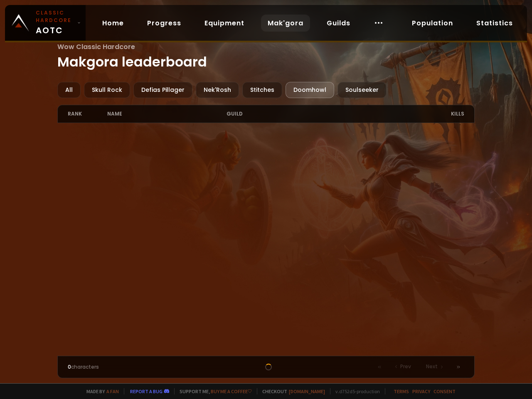 The width and height of the screenshot is (532, 399). I want to click on a: Privacy, so click(421, 391).